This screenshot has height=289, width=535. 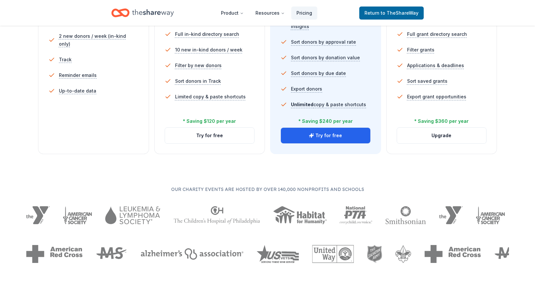 I want to click on img: Habitat for Humanity, so click(x=300, y=215).